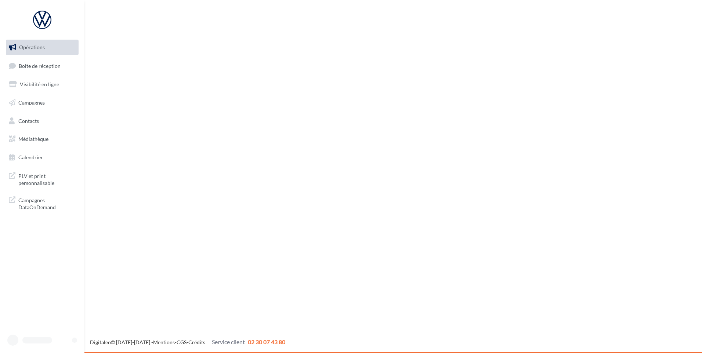 The width and height of the screenshot is (702, 353). I want to click on a: CGS, so click(181, 342).